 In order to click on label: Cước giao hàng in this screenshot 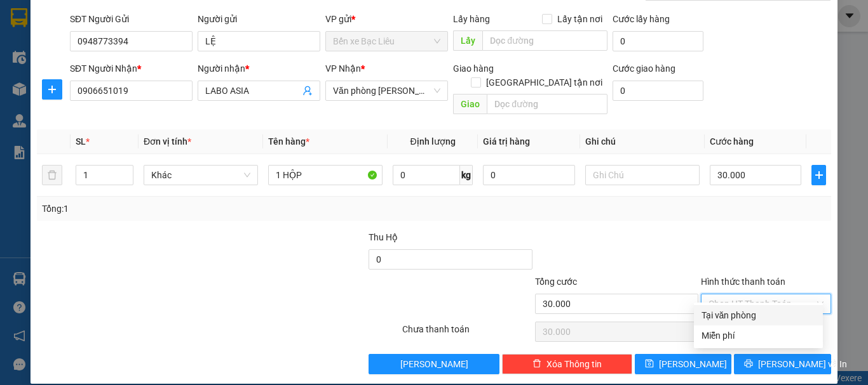, I will do `click(644, 68)`.